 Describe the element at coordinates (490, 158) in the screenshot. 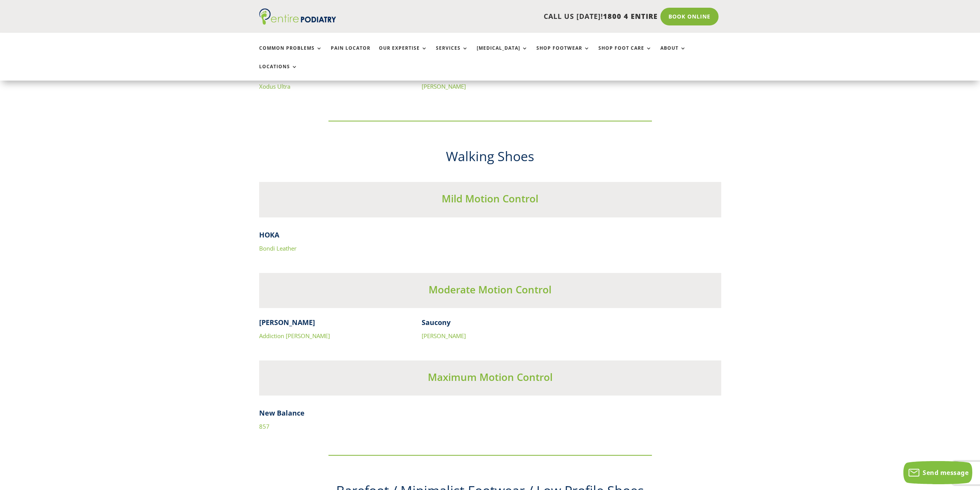

I see `h2: Walking Shoes` at that location.